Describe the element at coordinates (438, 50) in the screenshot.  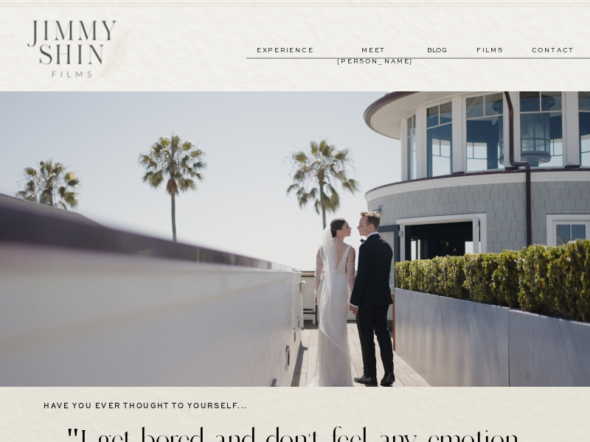
I see `p: BLOG` at that location.